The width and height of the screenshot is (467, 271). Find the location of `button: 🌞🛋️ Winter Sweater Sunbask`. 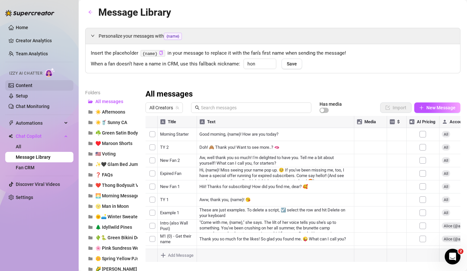

button: 🌞🛋️ Winter Sweater Sunbask is located at coordinates (111, 217).